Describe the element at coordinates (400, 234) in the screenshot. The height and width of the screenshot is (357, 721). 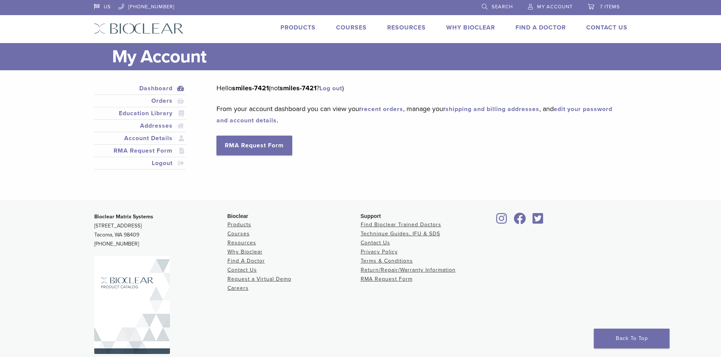
I see `a: Technique Guides, IFU & SDS` at that location.